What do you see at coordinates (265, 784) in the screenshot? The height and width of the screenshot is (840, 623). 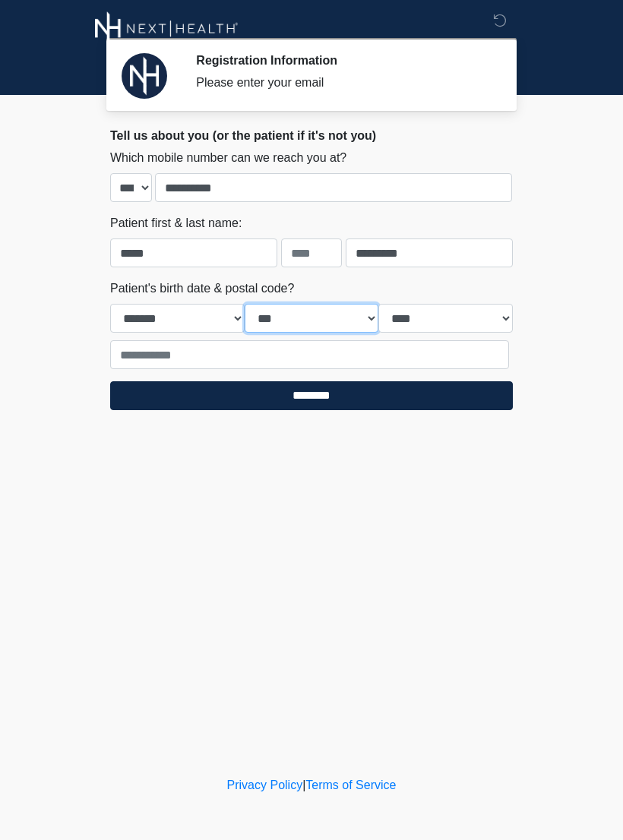 I see `a: Privacy Policy` at bounding box center [265, 784].